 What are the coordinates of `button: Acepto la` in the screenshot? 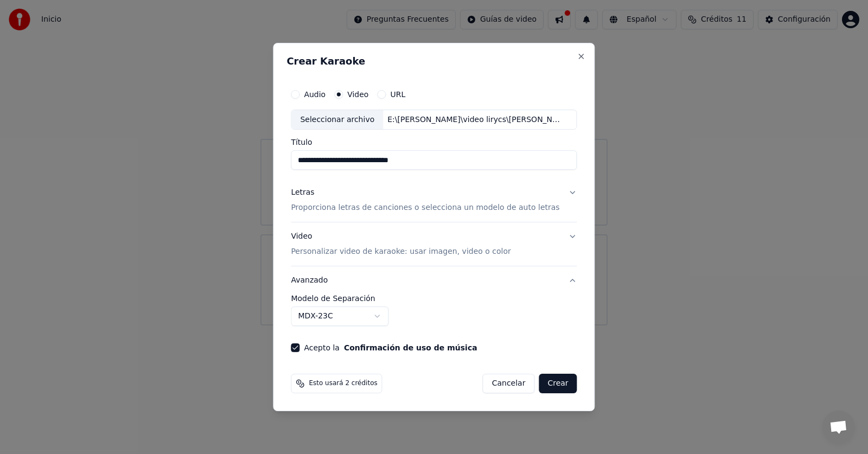 It's located at (410, 347).